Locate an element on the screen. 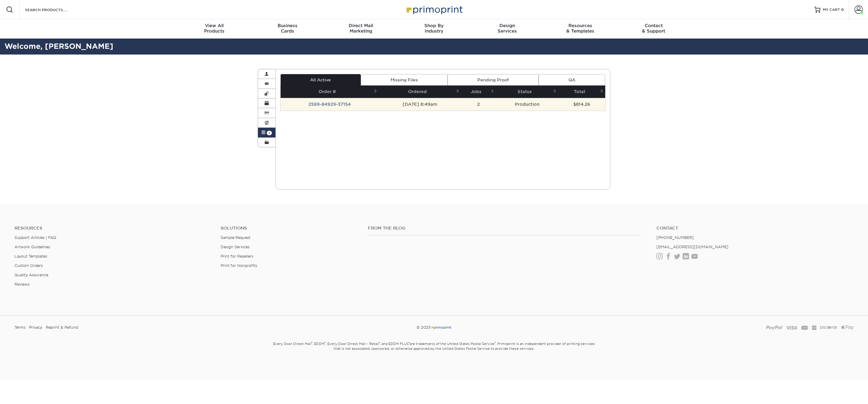 This screenshot has height=404, width=868. th: Jobs is located at coordinates (479, 92).